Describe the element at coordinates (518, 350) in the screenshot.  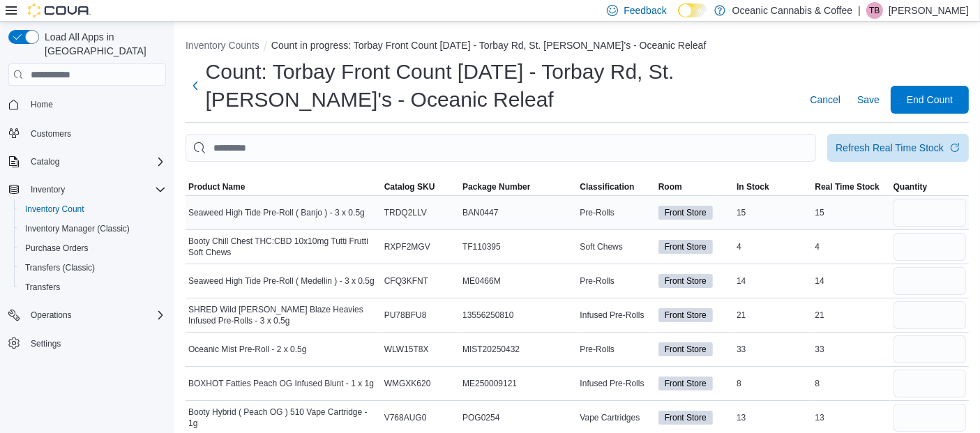
I see `div: MIST20250432` at that location.